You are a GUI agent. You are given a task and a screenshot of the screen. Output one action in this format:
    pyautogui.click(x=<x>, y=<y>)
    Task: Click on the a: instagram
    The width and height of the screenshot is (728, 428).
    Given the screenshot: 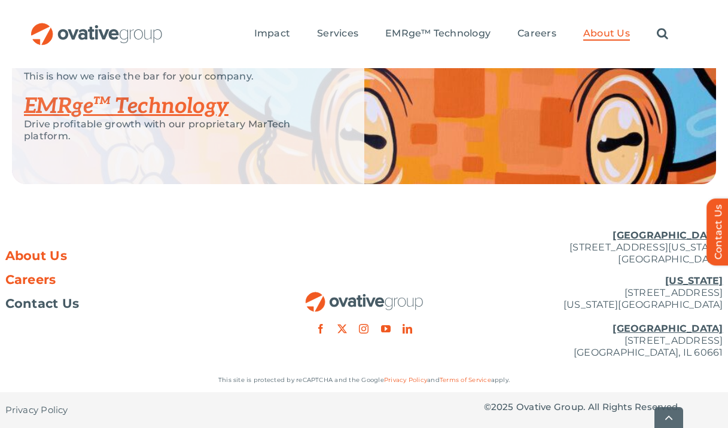 What is the action you would take?
    pyautogui.click(x=363, y=329)
    